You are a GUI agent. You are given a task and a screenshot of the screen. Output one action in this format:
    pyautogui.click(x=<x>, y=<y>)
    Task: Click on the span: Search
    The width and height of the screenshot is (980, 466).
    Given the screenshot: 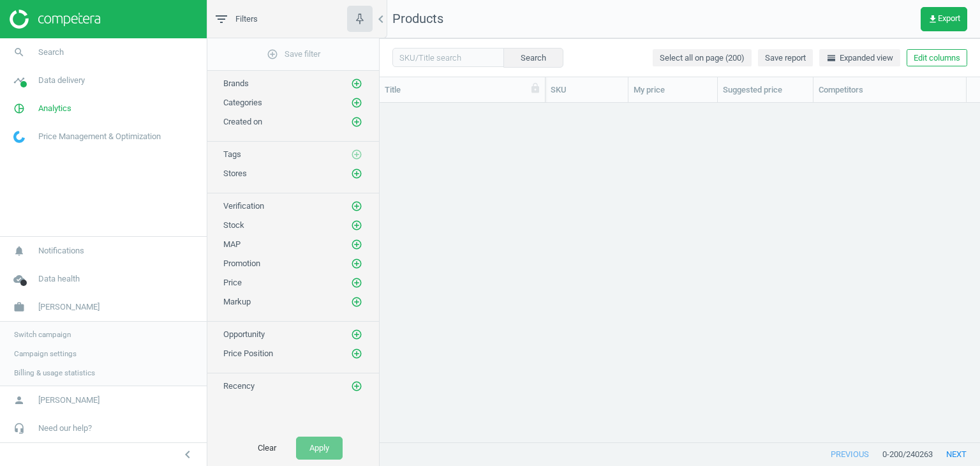 What is the action you would take?
    pyautogui.click(x=51, y=53)
    